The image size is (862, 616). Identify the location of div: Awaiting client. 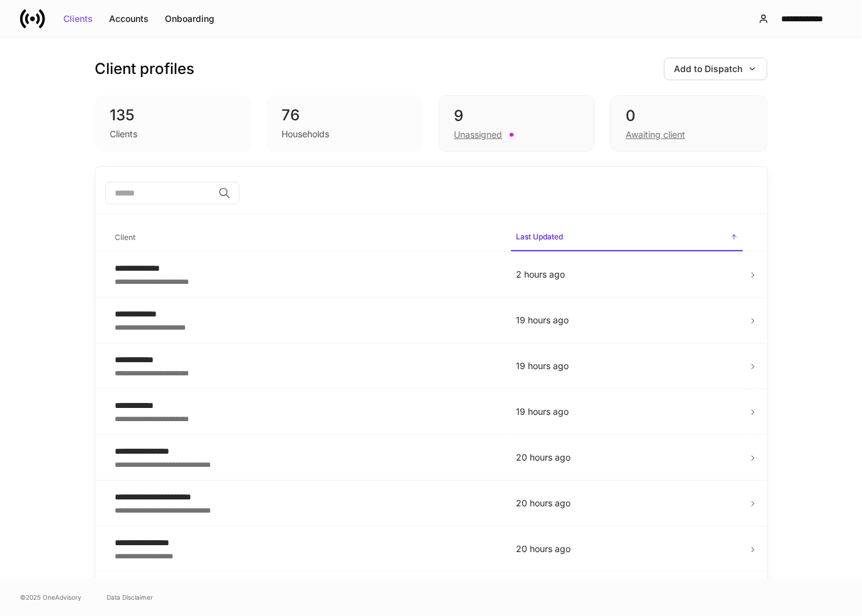
(655, 134).